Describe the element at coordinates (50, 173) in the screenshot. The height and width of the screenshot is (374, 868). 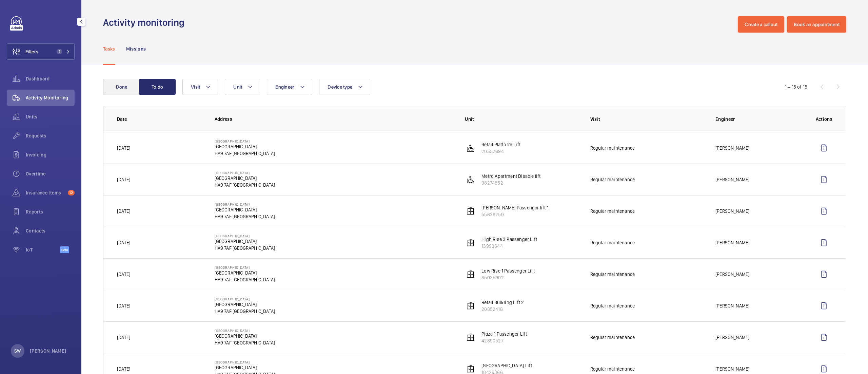
I see `span: Overtime` at that location.